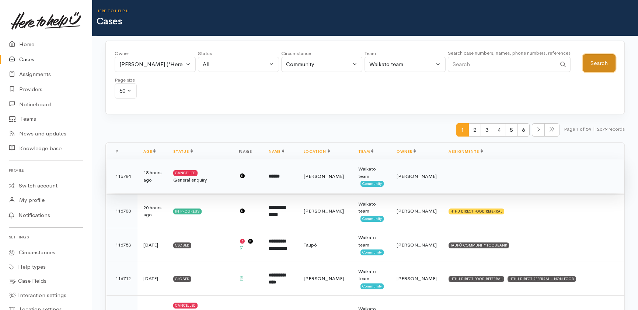  I want to click on button: Waikato team, so click(405, 64).